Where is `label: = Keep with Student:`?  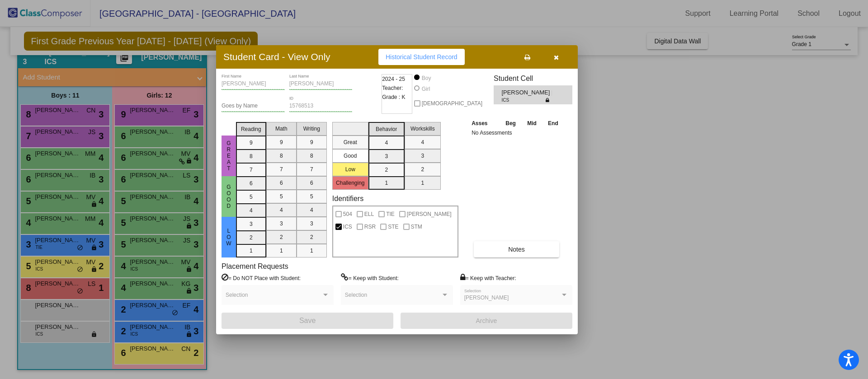
label: = Keep with Student: is located at coordinates (370, 278).